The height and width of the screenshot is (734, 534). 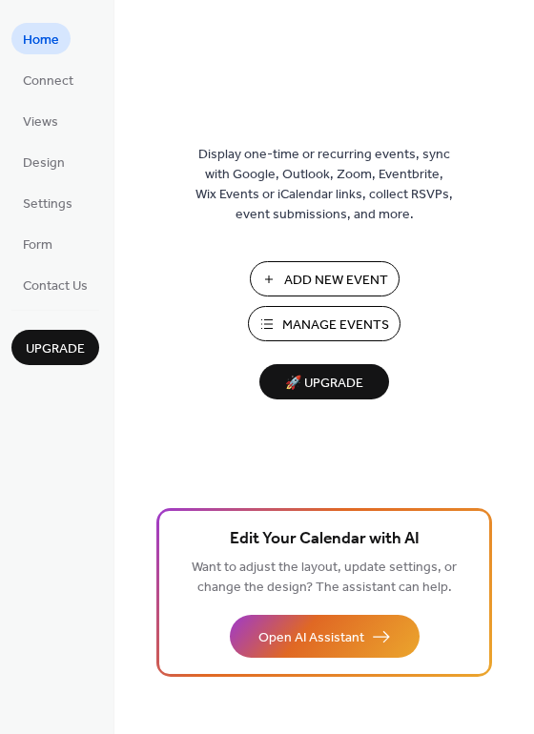 I want to click on a: Settings, so click(x=48, y=202).